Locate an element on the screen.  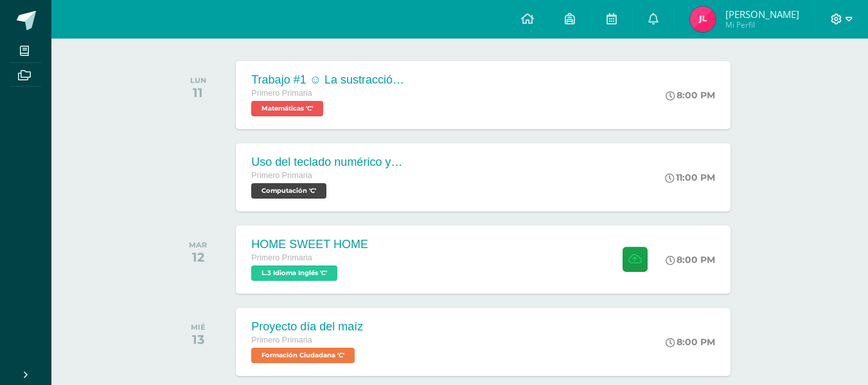
div: HOME SWEET HOME is located at coordinates (310, 244).